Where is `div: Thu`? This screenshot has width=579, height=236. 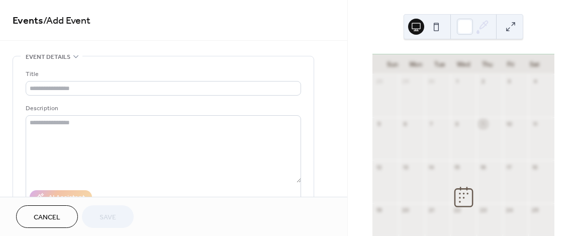 div: Thu is located at coordinates (487, 64).